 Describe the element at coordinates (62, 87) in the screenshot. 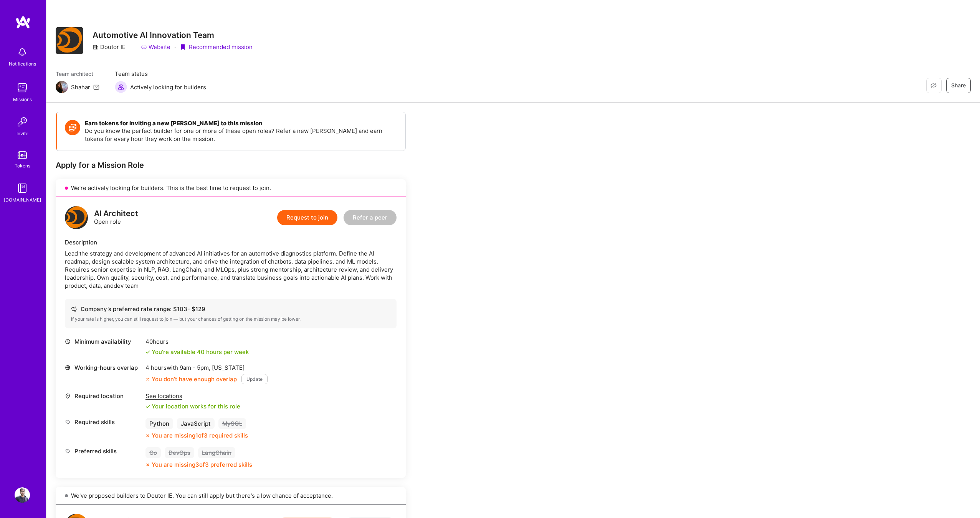

I see `img: Team Architect` at that location.